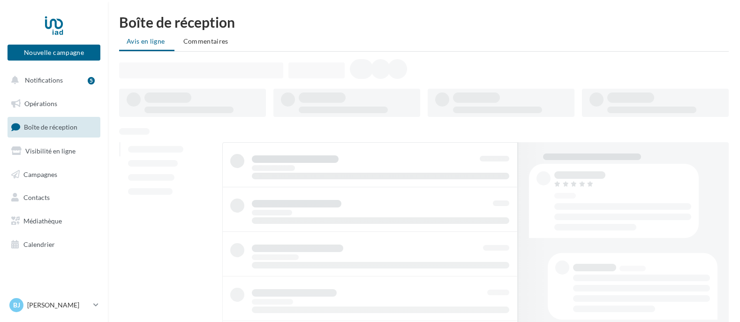  I want to click on a: Médiathèque, so click(54, 221).